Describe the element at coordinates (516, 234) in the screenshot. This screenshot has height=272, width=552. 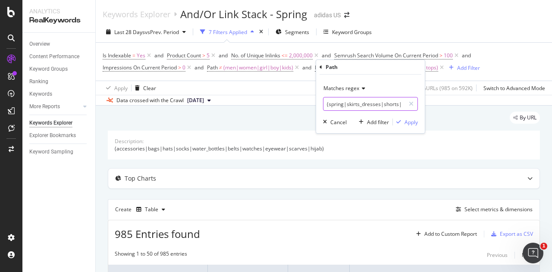
I see `div: Export as CSV` at that location.